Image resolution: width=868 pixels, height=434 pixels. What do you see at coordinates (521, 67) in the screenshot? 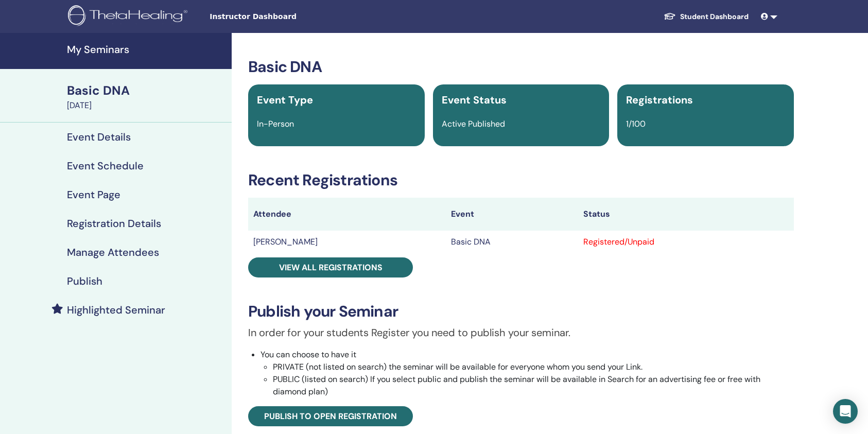
I see `h3: Basic DNA` at bounding box center [521, 67].